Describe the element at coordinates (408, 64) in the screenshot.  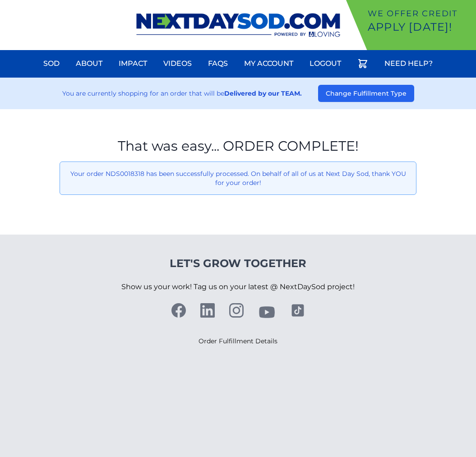
I see `a: Need Help?` at that location.